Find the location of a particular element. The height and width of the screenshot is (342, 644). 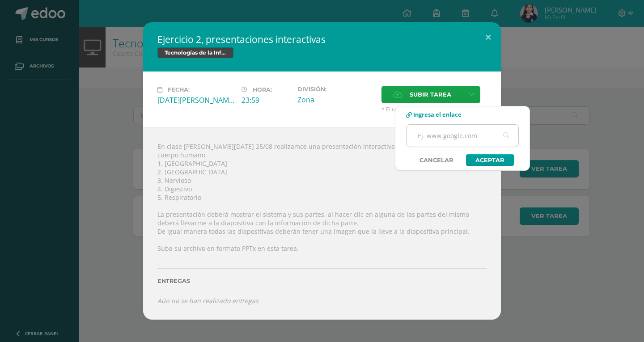

h2: Ejercicio 2, presentaciones interactivas is located at coordinates (322, 39).